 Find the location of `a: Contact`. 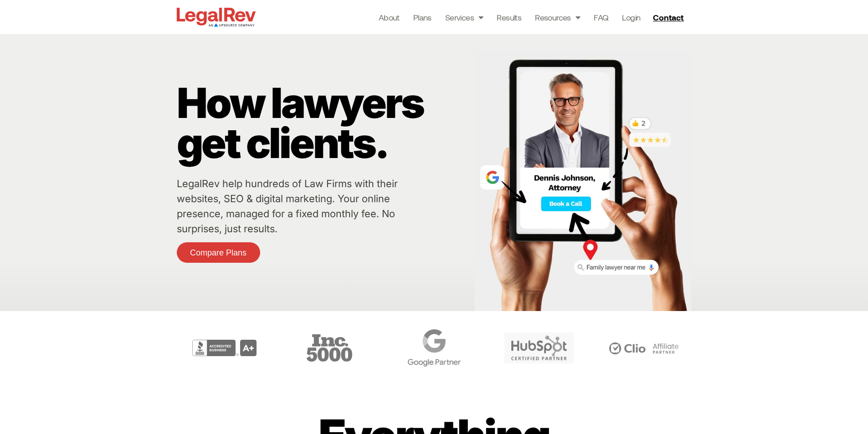

a: Contact is located at coordinates (669, 17).